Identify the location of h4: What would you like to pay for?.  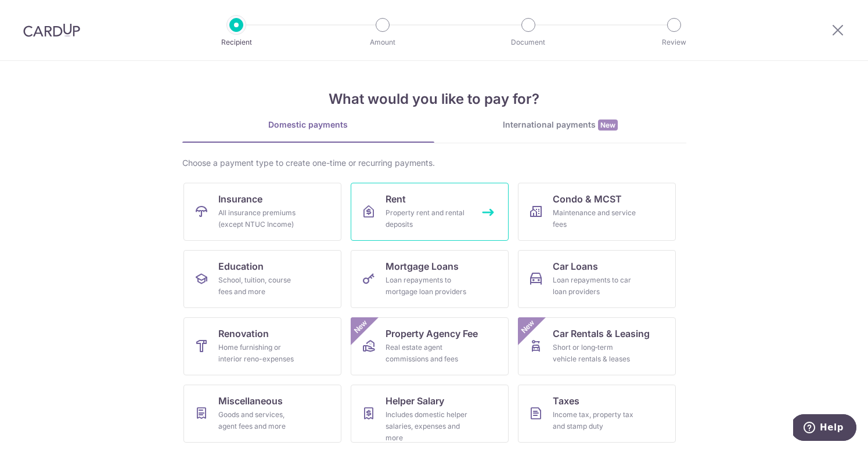
(434, 100).